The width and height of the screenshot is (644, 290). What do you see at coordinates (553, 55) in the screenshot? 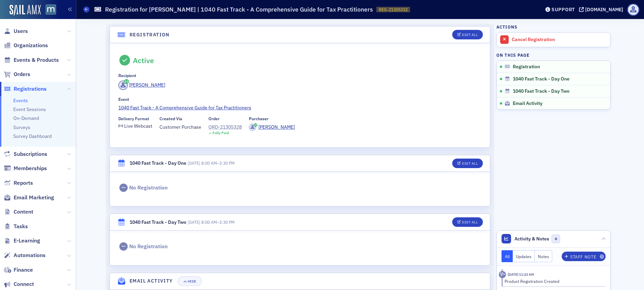
I see `h4: On this page` at bounding box center [553, 55].